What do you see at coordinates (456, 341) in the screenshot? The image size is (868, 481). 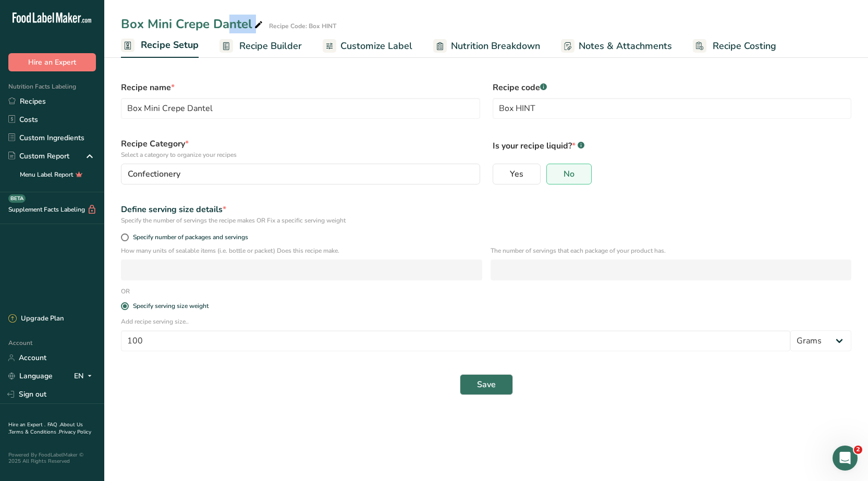 I see `input: Type your serving size here` at bounding box center [456, 341].